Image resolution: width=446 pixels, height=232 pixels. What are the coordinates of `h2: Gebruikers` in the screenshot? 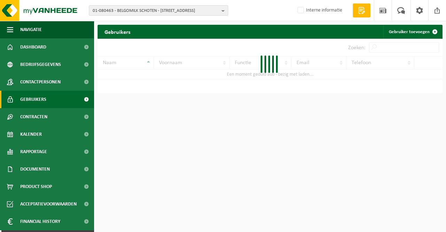 It's located at (117, 31).